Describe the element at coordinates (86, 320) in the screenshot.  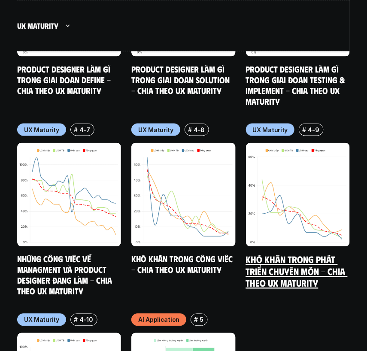
I see `p: 4-10` at that location.